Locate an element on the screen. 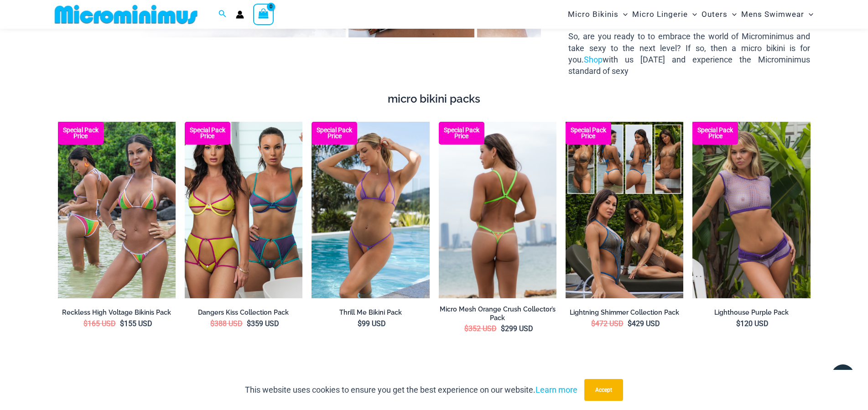  bdi: 120 USD is located at coordinates (752, 324).